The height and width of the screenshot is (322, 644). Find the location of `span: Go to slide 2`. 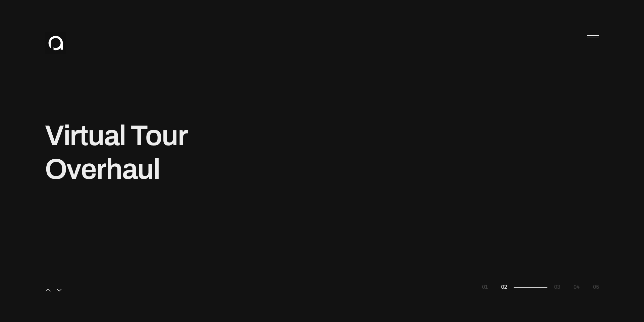

span: Go to slide 2 is located at coordinates (527, 286).